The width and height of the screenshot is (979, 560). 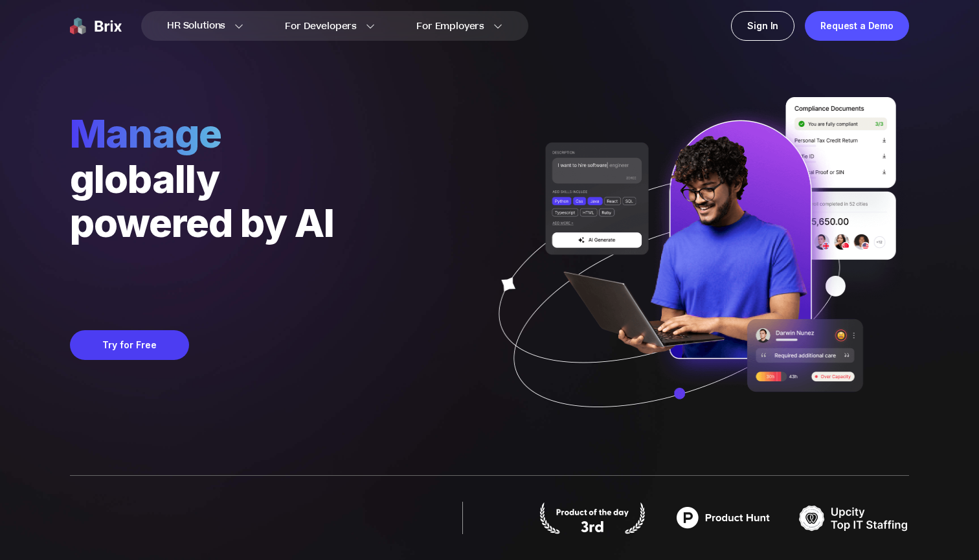 I want to click on div: globally, so click(x=202, y=179).